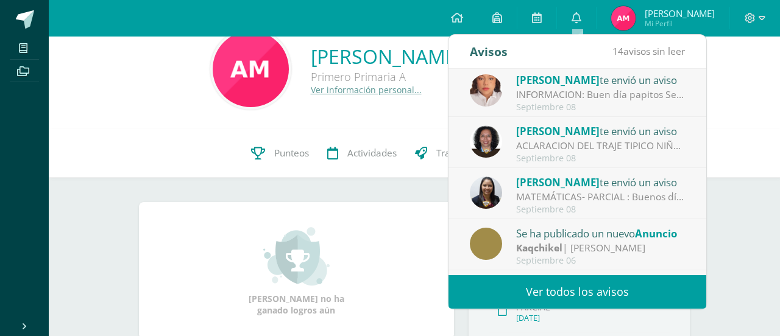  Describe the element at coordinates (366, 90) in the screenshot. I see `a: Ver información personal...` at that location.